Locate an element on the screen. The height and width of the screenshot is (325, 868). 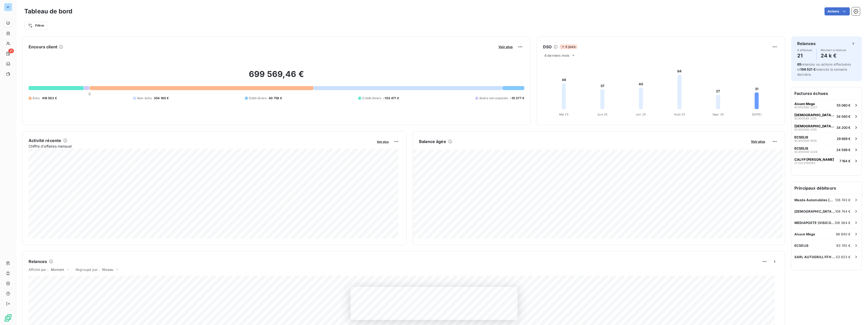
span: 8C45D588-2227 is located at coordinates (806, 107).